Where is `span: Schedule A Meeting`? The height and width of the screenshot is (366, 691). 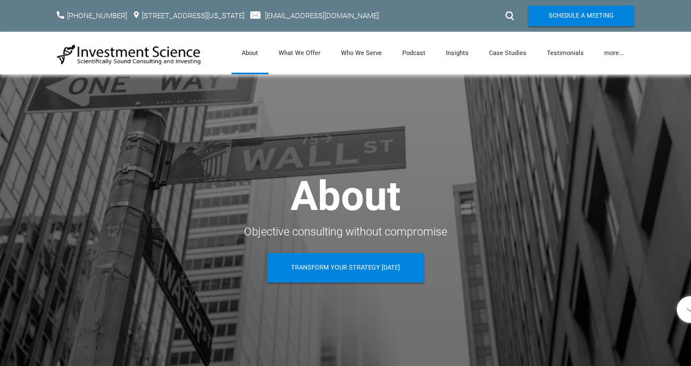
span: Schedule A Meeting is located at coordinates (581, 16).